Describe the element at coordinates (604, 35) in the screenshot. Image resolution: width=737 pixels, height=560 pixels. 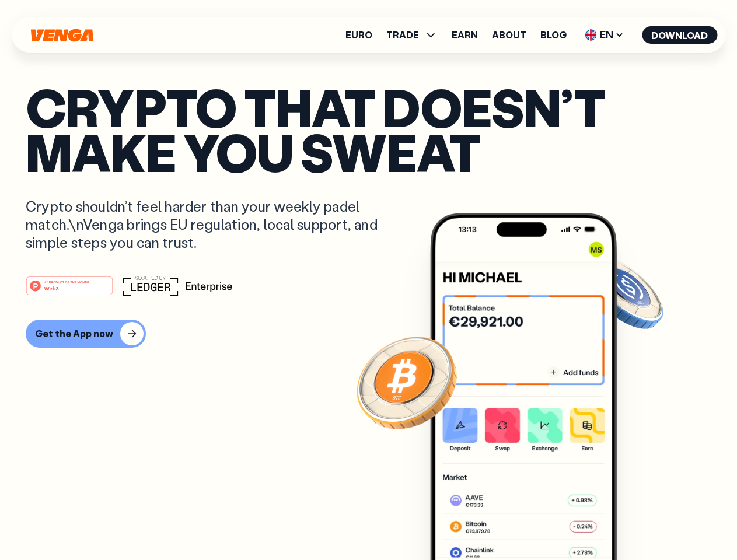
I see `span: EN` at that location.